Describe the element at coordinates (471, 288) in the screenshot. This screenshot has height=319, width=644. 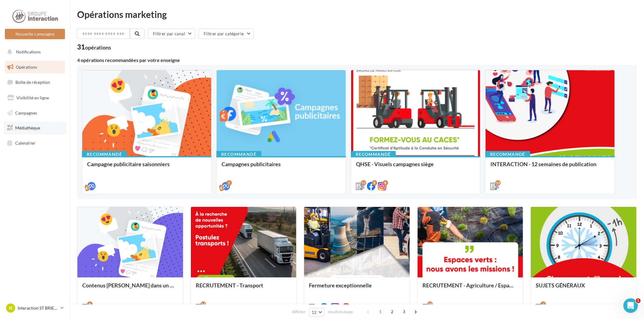
I see `div: RECRUTEMENT - Agriculture / Espaces verts` at that location.